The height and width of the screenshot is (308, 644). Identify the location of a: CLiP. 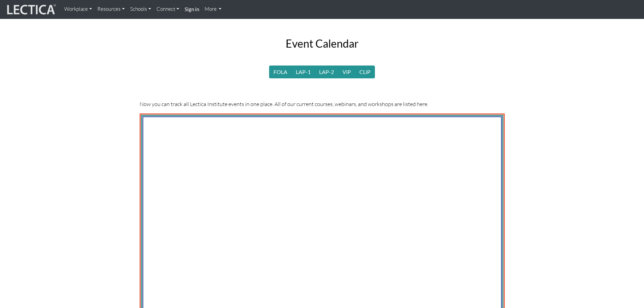
(365, 72).